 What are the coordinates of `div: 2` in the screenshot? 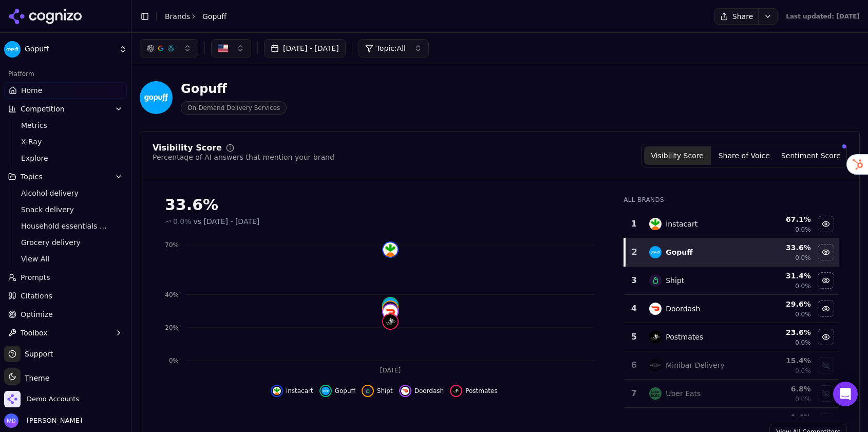 It's located at (634, 252).